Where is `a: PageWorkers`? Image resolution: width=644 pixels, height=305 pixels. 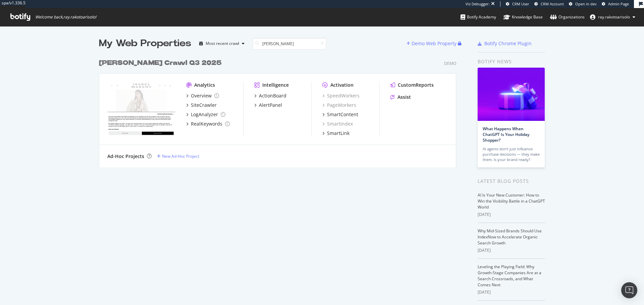 a: PageWorkers is located at coordinates (339, 105).